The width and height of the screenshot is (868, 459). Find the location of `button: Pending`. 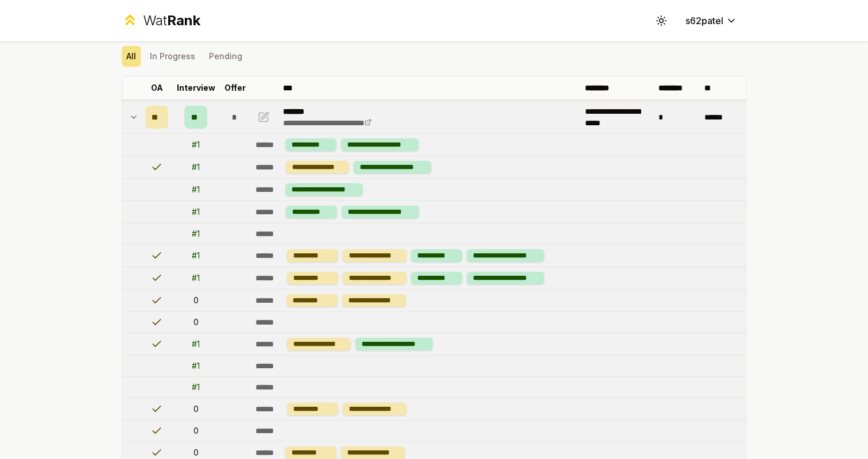

button: Pending is located at coordinates (226, 57).